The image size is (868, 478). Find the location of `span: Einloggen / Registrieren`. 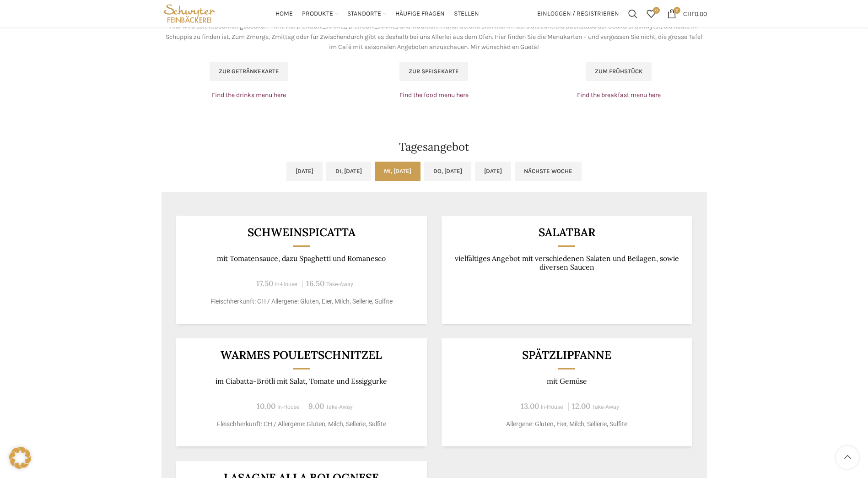

span: Einloggen / Registrieren is located at coordinates (578, 13).